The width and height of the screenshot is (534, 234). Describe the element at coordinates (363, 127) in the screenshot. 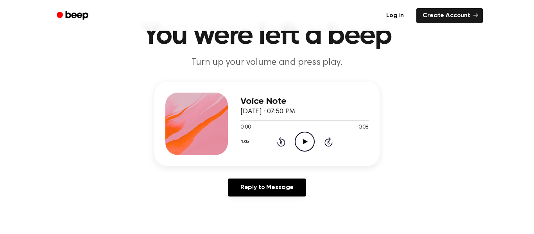

I see `span: 0:08` at that location.